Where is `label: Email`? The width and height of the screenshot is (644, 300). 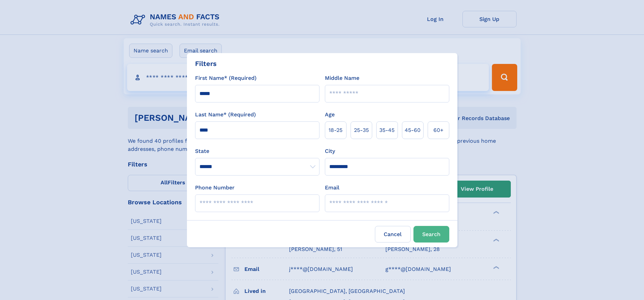 label: Email is located at coordinates (332, 188).